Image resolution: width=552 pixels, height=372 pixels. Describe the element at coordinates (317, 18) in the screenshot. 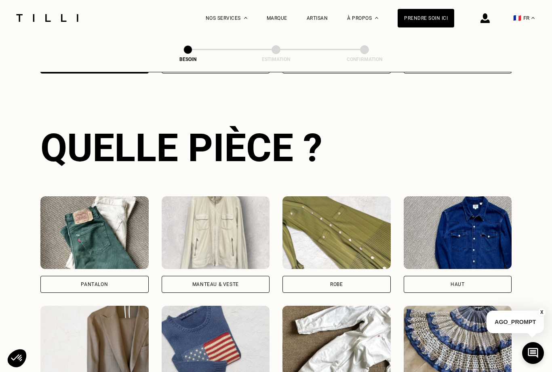

I see `div: Artisan` at that location.